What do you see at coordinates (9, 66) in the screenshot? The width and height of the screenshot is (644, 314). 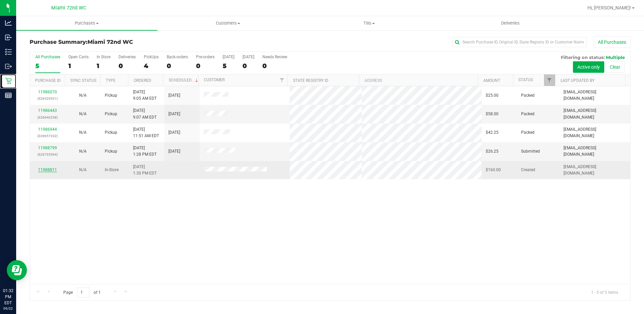 I see `inline-svg: Outbound` at bounding box center [9, 66].